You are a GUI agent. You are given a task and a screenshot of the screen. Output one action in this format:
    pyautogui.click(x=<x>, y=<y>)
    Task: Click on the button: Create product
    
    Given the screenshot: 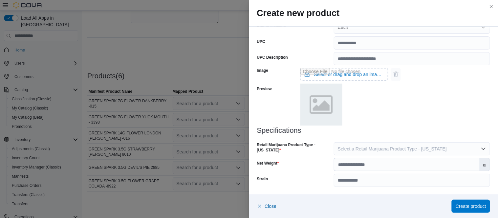 What is the action you would take?
    pyautogui.click(x=471, y=207)
    